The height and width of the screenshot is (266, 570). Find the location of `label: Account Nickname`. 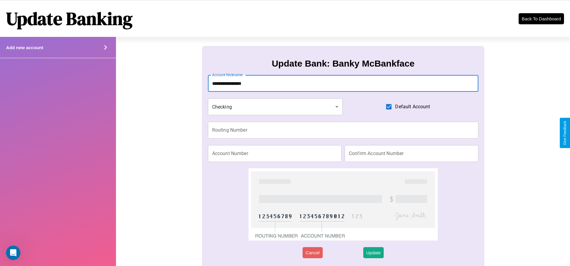

label: Account Nickname is located at coordinates (227, 75).